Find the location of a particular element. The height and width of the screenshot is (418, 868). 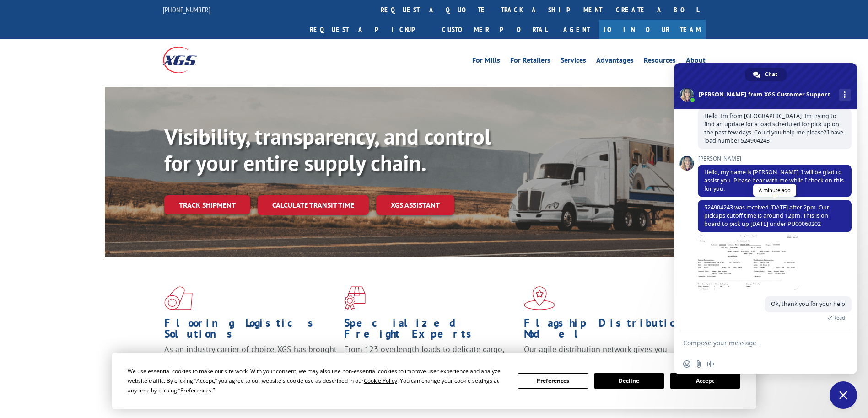

button: Preferences is located at coordinates (552, 381).